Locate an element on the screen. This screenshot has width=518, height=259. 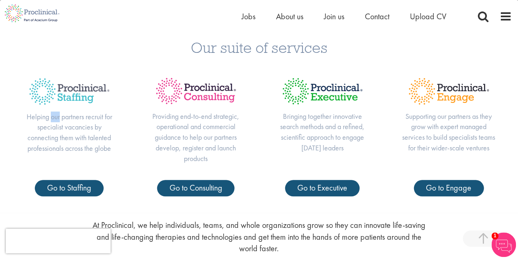
span: Go to Executive is located at coordinates (322, 188).